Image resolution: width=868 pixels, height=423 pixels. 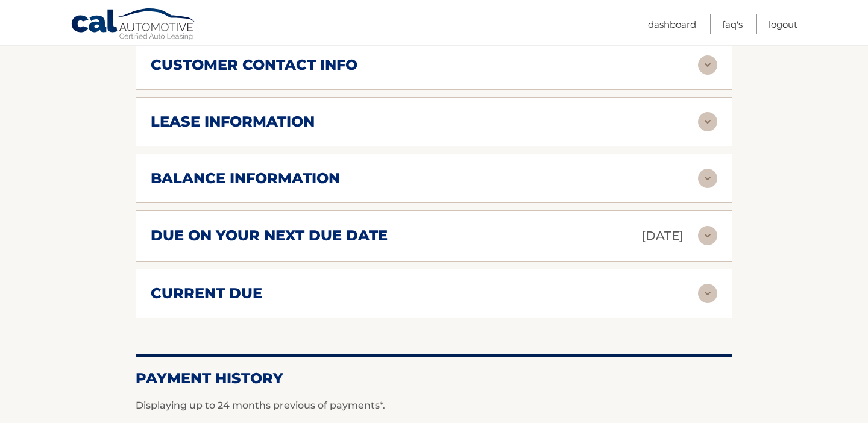 What do you see at coordinates (269, 236) in the screenshot?
I see `h2: due on your next due date` at bounding box center [269, 236].